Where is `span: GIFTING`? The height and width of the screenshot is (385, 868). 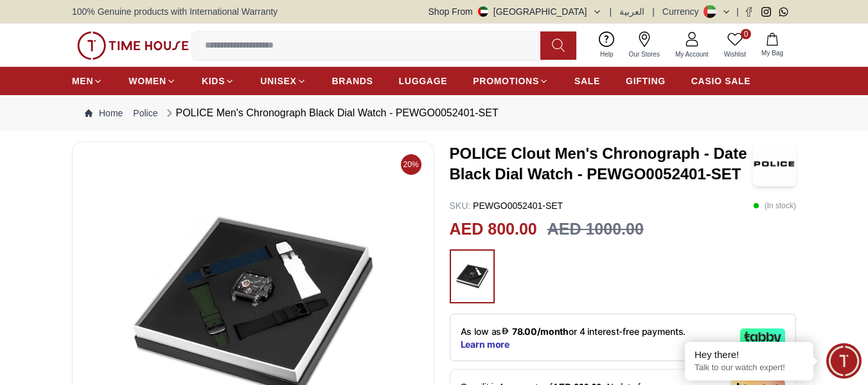
span: GIFTING is located at coordinates (646, 81).